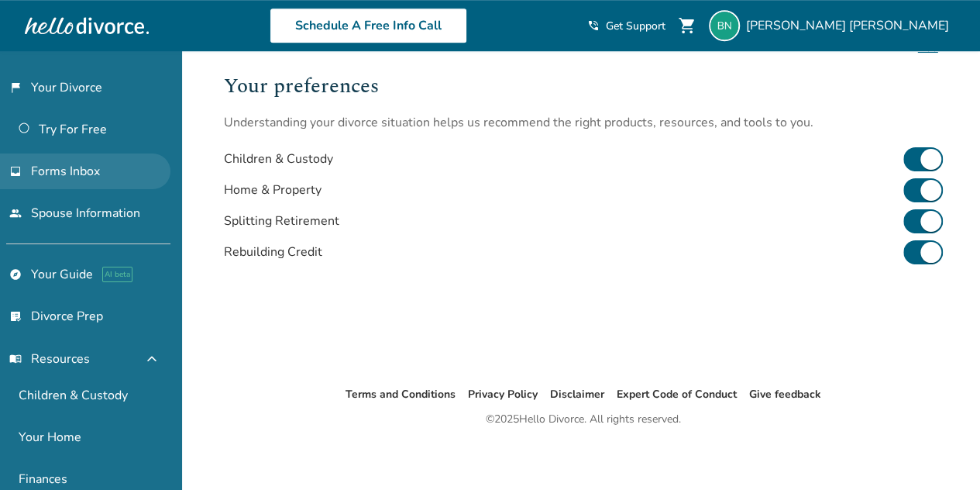 The image size is (980, 490). What do you see at coordinates (15, 359) in the screenshot?
I see `span: menu_book` at bounding box center [15, 359].